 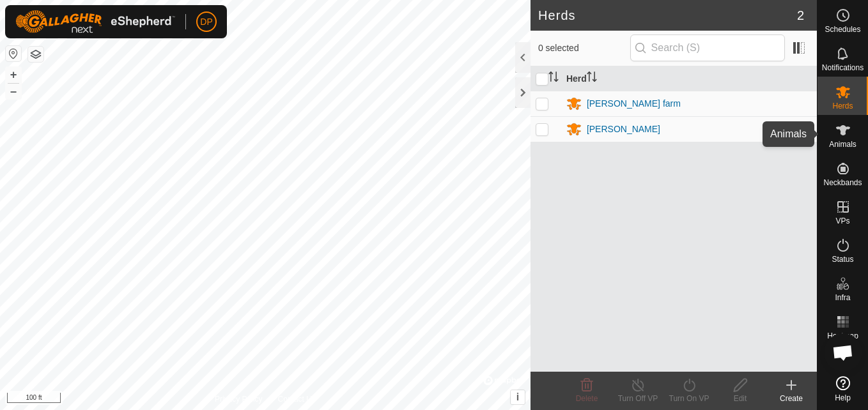 What do you see at coordinates (741, 399) in the screenshot?
I see `div: Edit` at bounding box center [741, 399].